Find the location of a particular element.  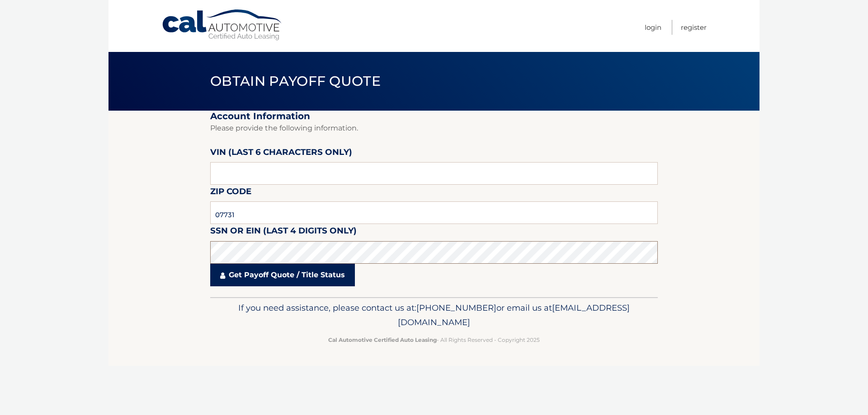

label: Zip Code is located at coordinates (230, 193).